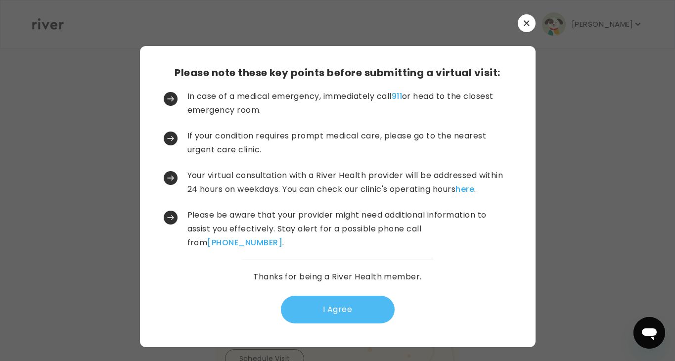 This screenshot has height=361, width=675. What do you see at coordinates (338, 310) in the screenshot?
I see `button: I Agree` at bounding box center [338, 310].